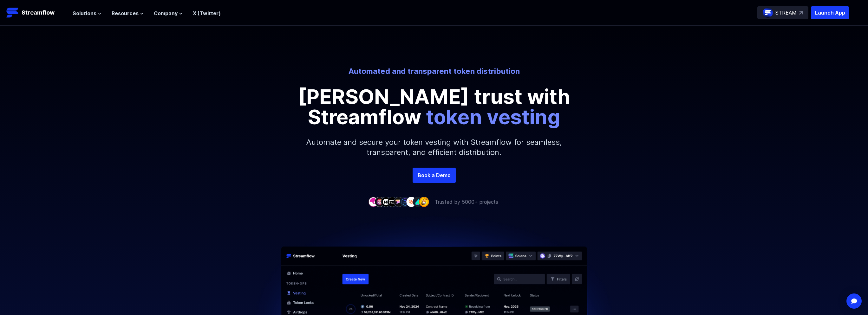 This screenshot has height=315, width=868. Describe the element at coordinates (434, 176) in the screenshot. I see `a: Book a Demo` at that location.